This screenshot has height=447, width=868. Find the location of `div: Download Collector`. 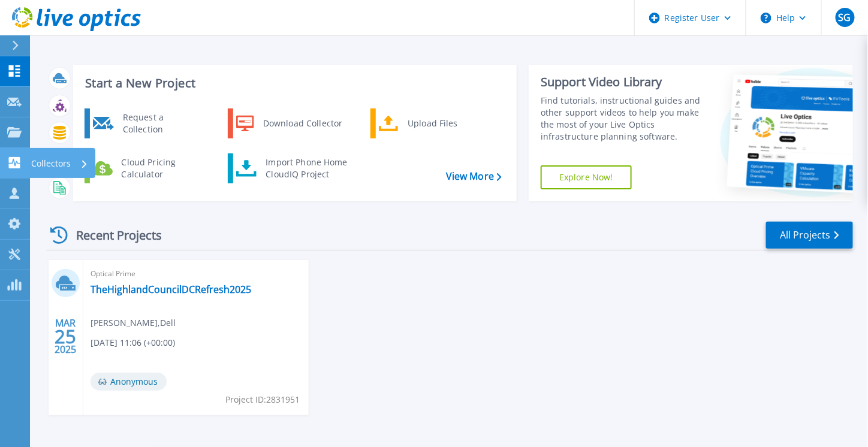

div: Download Collector is located at coordinates (302, 123).